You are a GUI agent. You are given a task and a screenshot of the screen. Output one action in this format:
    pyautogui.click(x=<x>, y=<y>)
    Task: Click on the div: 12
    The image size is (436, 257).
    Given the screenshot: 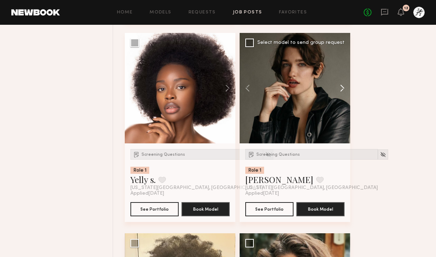 What is the action you would take?
    pyautogui.click(x=406, y=8)
    